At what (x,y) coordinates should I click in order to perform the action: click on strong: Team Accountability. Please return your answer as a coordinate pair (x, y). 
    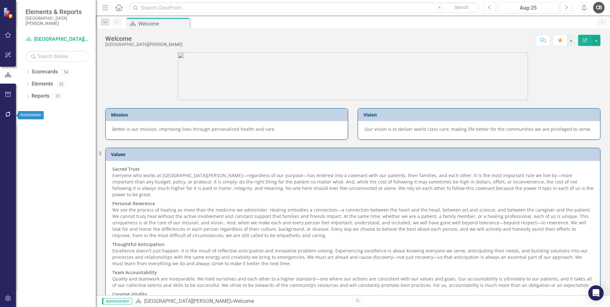
    Looking at the image, I should click on (135, 272).